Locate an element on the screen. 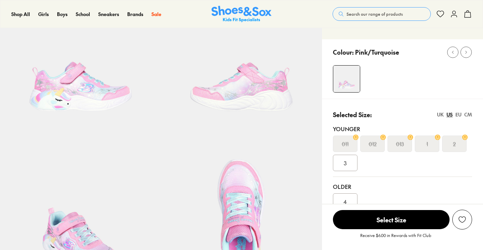 This screenshot has width=483, height=250. span: Sneakers is located at coordinates (108, 14).